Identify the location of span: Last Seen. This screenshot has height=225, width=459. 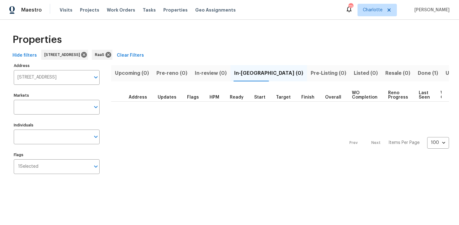
(425, 95).